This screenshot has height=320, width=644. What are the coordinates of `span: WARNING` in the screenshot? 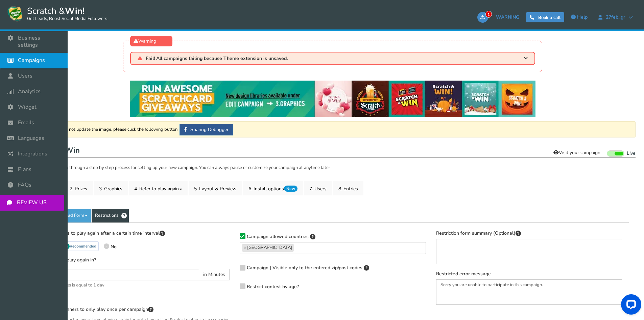 It's located at (508, 17).